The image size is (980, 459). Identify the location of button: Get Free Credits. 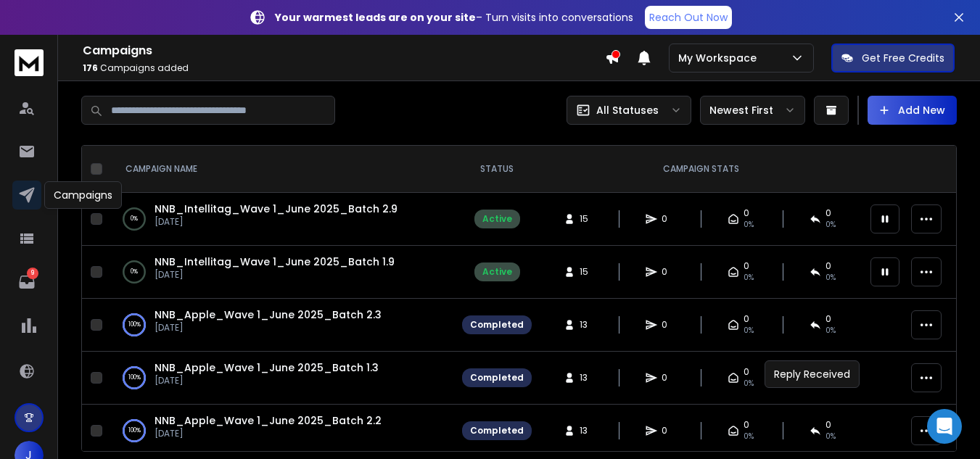
(893, 58).